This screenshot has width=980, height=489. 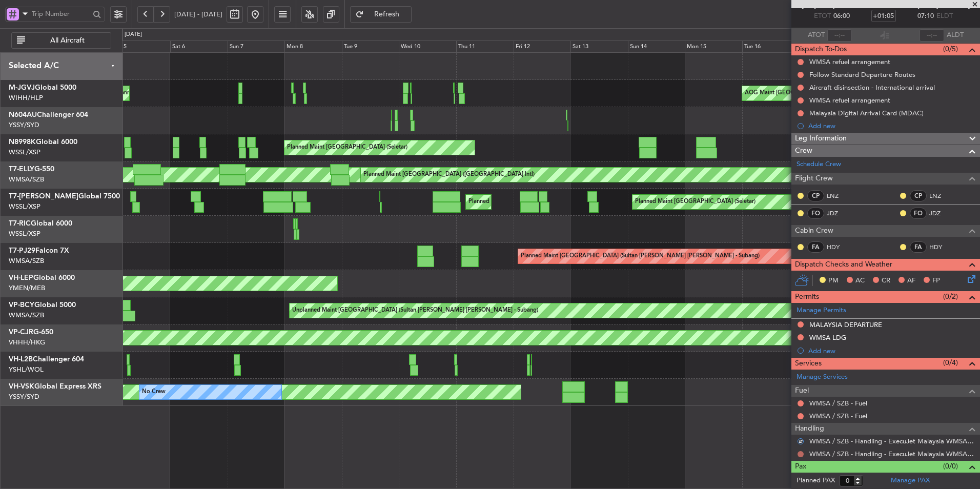 I want to click on span: Permits, so click(x=807, y=297).